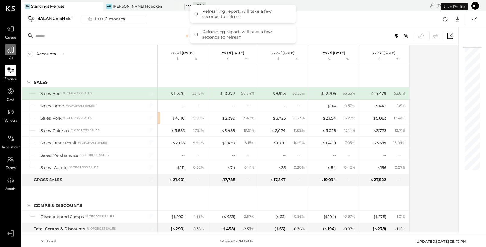  I want to click on div: 18.47, so click(399, 118).